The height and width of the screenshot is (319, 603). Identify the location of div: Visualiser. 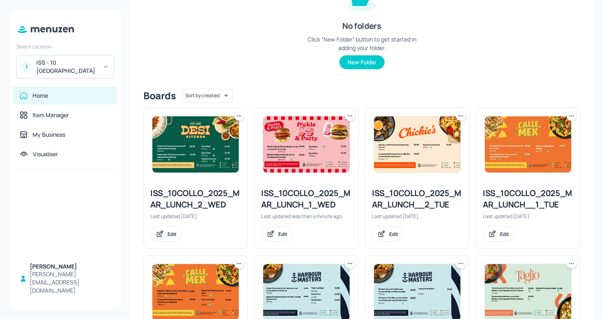
(45, 154).